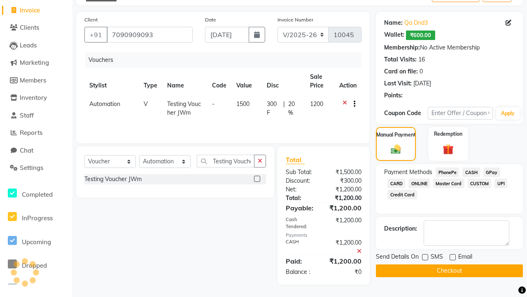  I want to click on a: Invoice, so click(36, 10).